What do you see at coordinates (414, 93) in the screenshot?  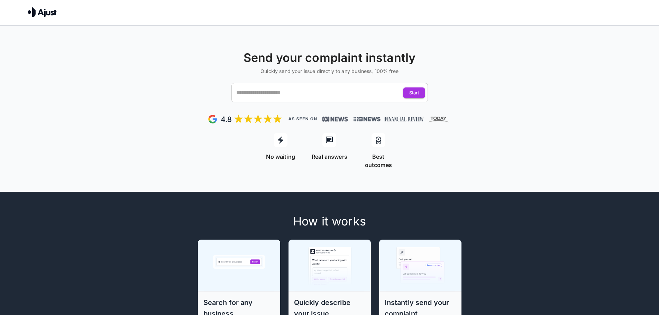 I see `button: Start` at bounding box center [414, 93].